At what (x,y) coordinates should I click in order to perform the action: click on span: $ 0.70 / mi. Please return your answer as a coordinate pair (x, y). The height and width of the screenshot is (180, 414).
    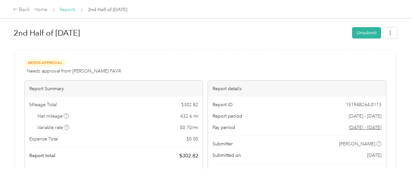
    Looking at the image, I should click on (189, 127).